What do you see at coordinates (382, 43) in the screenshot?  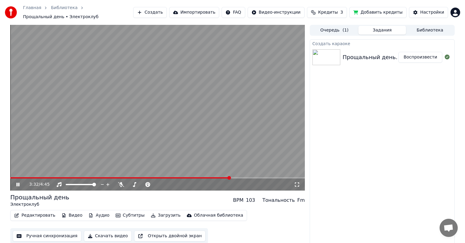 I see `div: Создать караоке` at bounding box center [382, 43].